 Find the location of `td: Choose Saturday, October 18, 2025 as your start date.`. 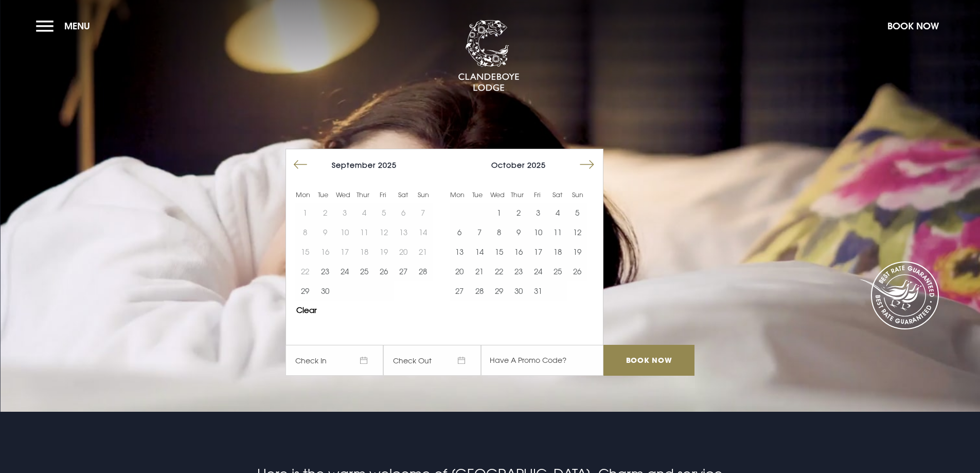

td: Choose Saturday, October 18, 2025 as your start date. is located at coordinates (557, 251).